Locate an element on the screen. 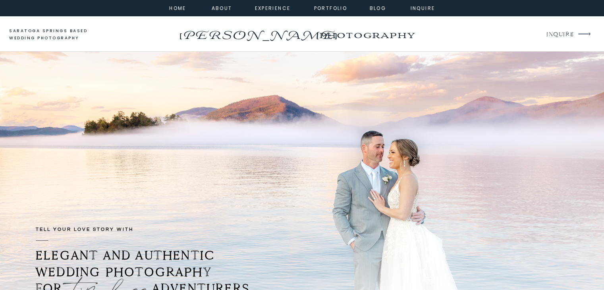  nav: inquire is located at coordinates (423, 8).